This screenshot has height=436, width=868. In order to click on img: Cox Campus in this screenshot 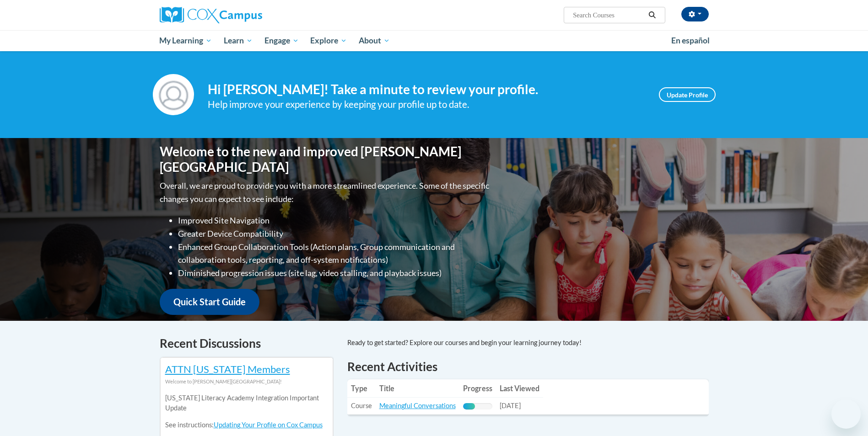, I will do `click(211, 16)`.